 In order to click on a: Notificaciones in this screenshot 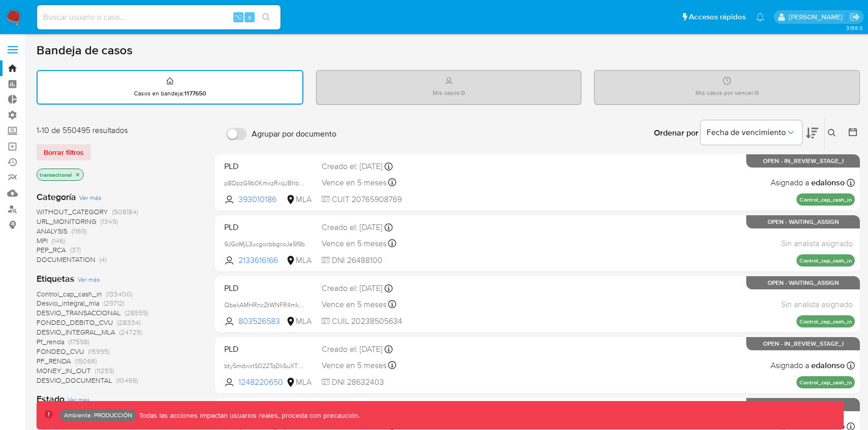, I will do `click(760, 17)`.